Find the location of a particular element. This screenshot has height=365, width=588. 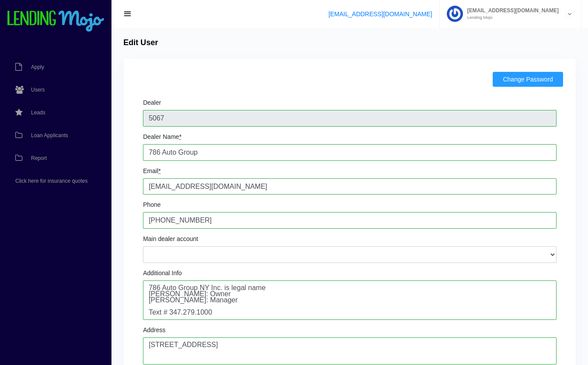

h4: Edit User is located at coordinates (140, 43).